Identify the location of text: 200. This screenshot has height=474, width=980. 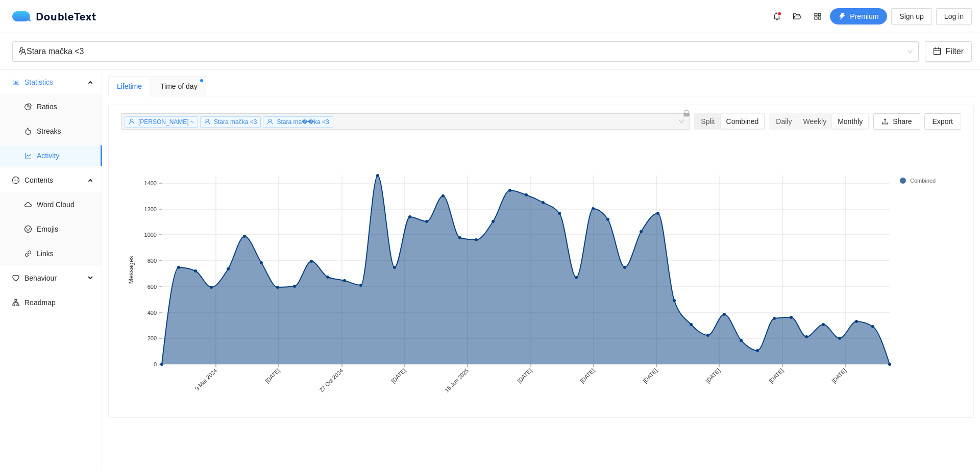
(152, 338).